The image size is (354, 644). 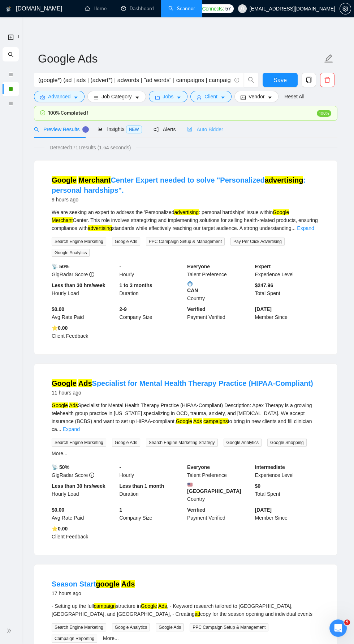 I want to click on li: My Scanners, so click(x=10, y=79).